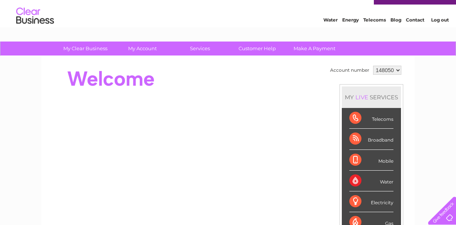  Describe the element at coordinates (200, 48) in the screenshot. I see `a: Services` at that location.